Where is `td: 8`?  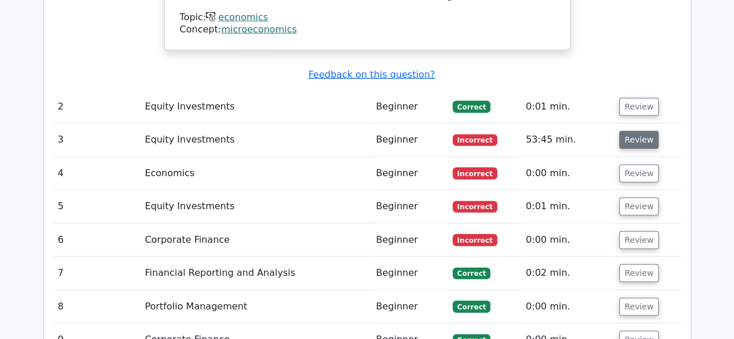
td: 8 is located at coordinates (97, 307).